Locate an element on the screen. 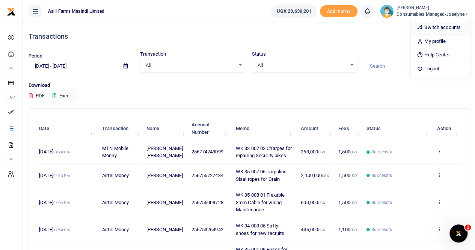 This screenshot has width=475, height=250. input: Search is located at coordinates (416, 66).